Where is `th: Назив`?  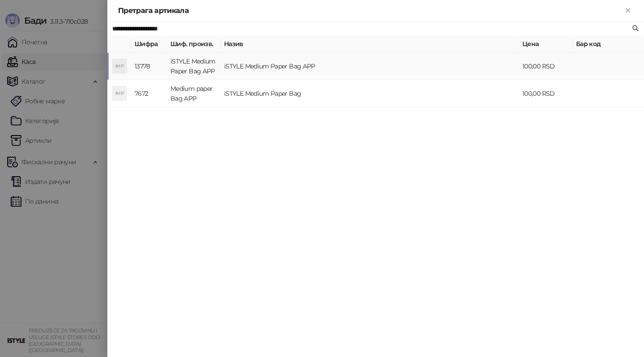
th: Назив is located at coordinates (370, 44).